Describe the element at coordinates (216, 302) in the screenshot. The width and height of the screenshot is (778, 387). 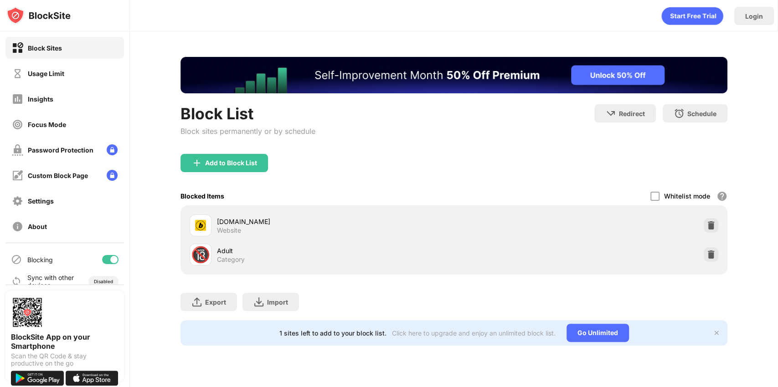
I see `div: Export` at that location.